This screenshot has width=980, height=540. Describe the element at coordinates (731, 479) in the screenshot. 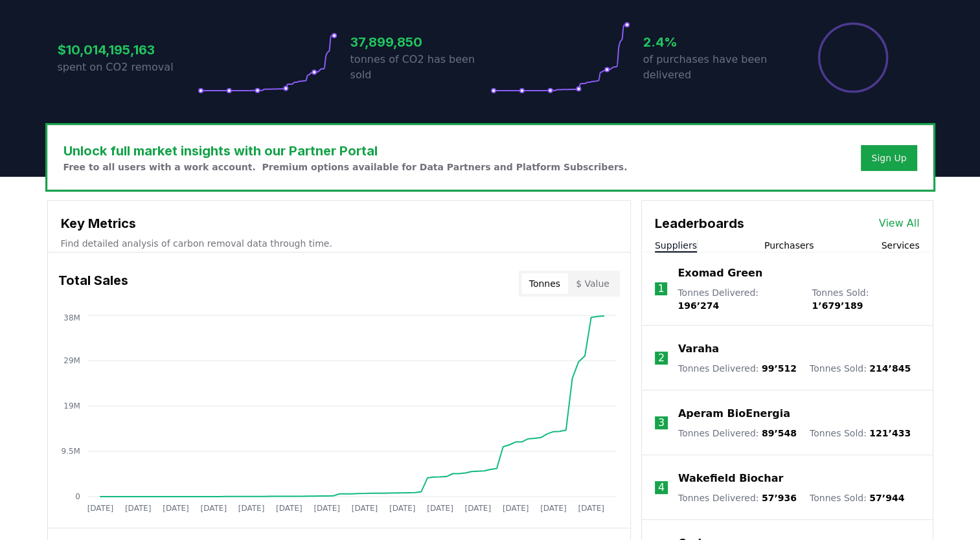

I see `a: Wakefield Biochar` at that location.